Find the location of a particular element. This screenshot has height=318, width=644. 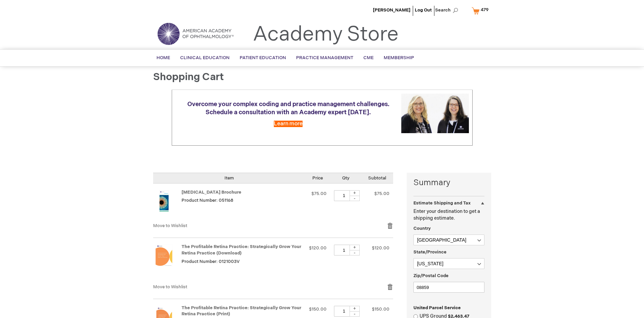

span: Home is located at coordinates (163, 58).